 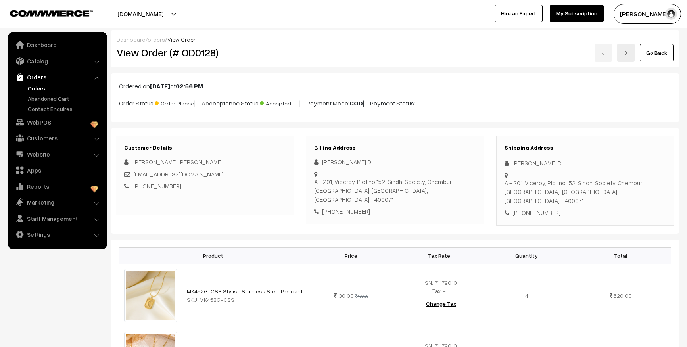 I want to click on p: Ordered on at, so click(x=395, y=86).